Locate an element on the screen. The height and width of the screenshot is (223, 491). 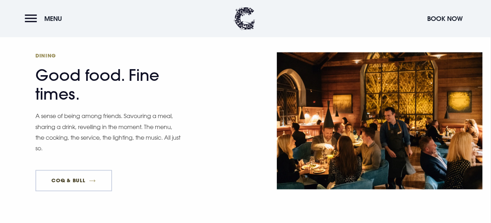
img: Hotel Northern Ireland is located at coordinates (380, 121).